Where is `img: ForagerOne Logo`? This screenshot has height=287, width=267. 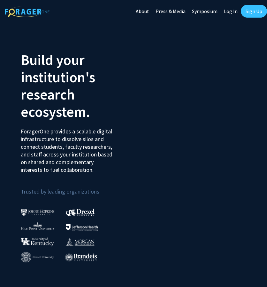 img: ForagerOne Logo is located at coordinates (27, 12).